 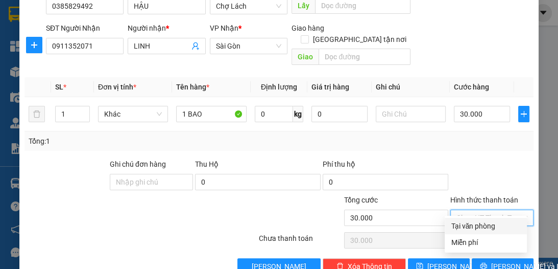 What do you see at coordinates (166, 28) in the screenshot?
I see `div: Người nhận` at bounding box center [166, 28].